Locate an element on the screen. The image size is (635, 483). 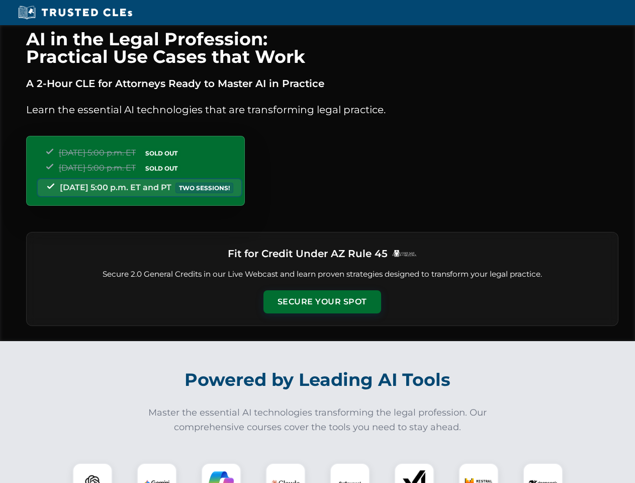
p: Learn the essential AI technologies that are transforming legal practice. is located at coordinates (322, 110).